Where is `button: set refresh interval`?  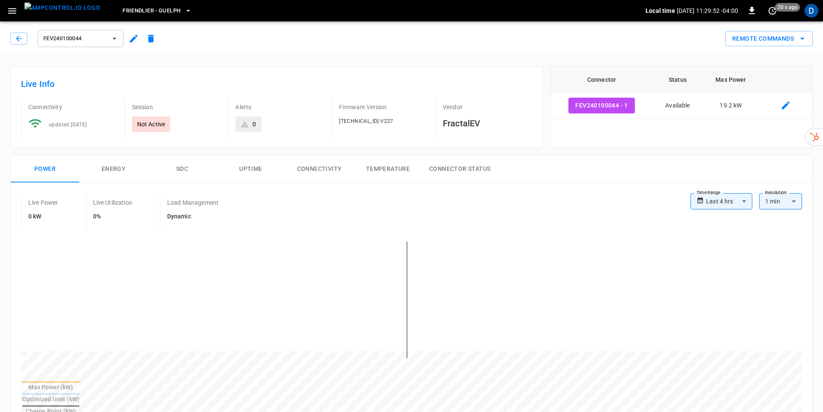
button: set refresh interval is located at coordinates (772, 11).